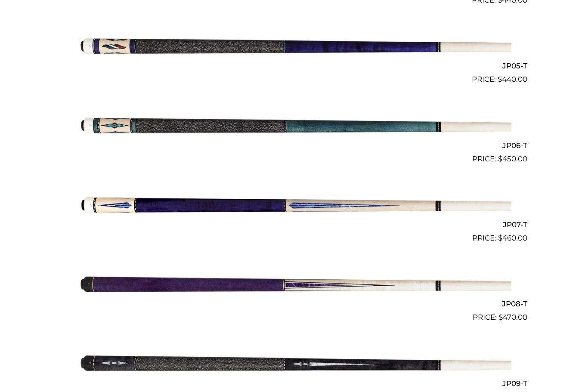  What do you see at coordinates (294, 125) in the screenshot?
I see `img: JP06-T` at bounding box center [294, 125].